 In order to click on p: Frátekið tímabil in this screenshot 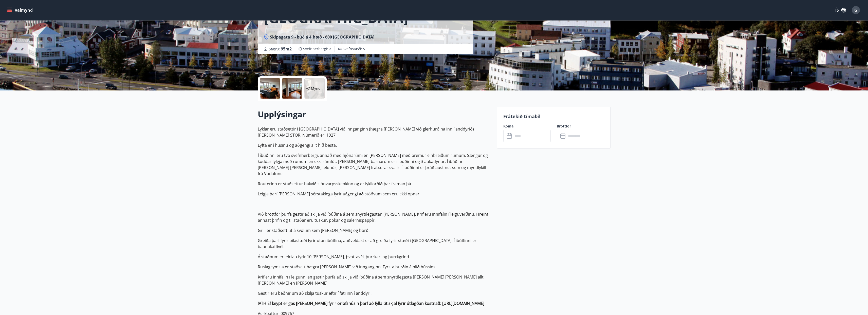, I will do `click(554, 116)`.